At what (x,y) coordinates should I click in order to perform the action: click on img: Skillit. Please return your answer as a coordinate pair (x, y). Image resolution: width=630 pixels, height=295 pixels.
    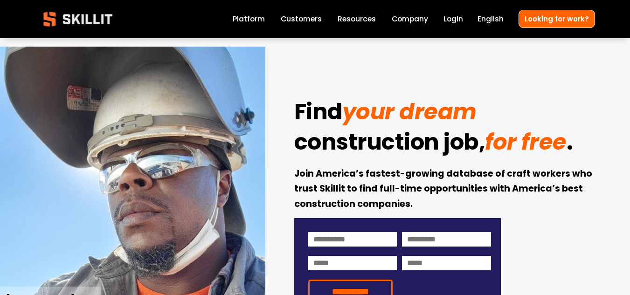
    Looking at the image, I should click on (78, 19).